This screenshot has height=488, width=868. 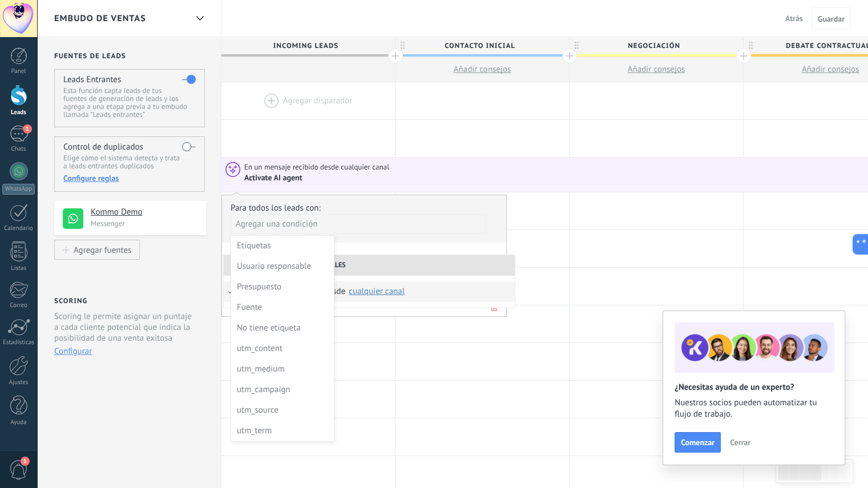 What do you see at coordinates (794, 18) in the screenshot?
I see `button: Atrás` at bounding box center [794, 18].